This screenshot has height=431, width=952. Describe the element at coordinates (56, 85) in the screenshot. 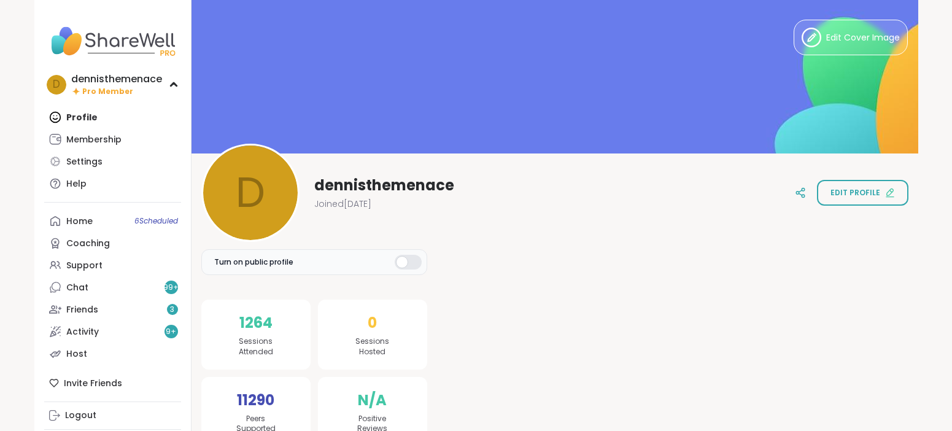

I see `span: d` at that location.